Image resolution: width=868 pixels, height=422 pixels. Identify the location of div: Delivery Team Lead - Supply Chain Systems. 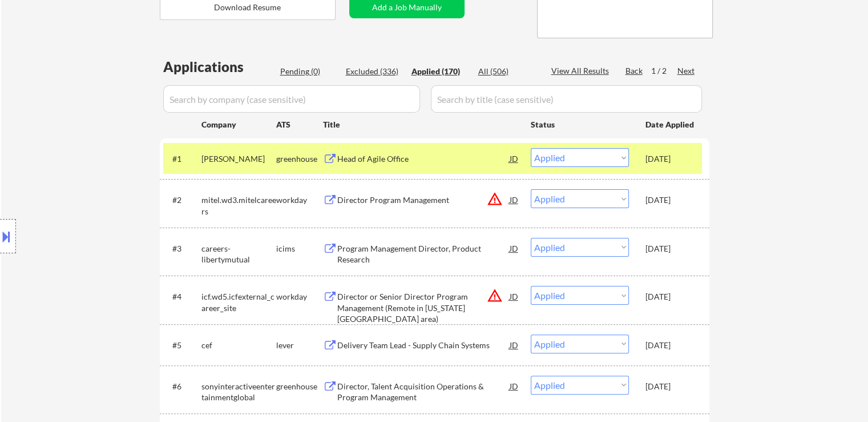
(424, 346).